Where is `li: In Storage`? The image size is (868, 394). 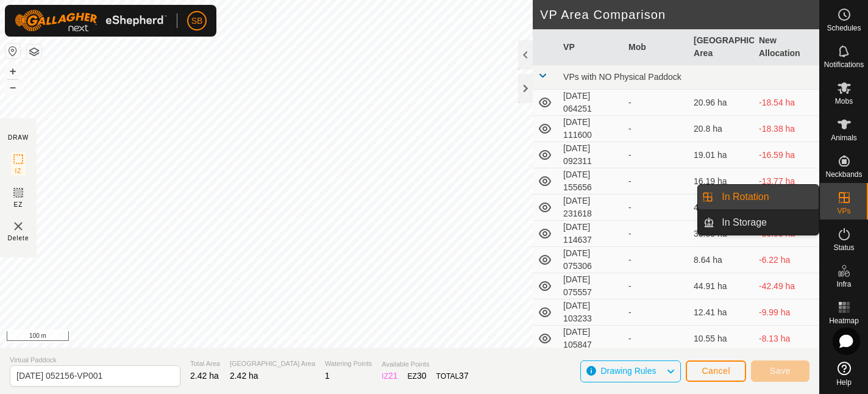 li: In Storage is located at coordinates (758, 223).